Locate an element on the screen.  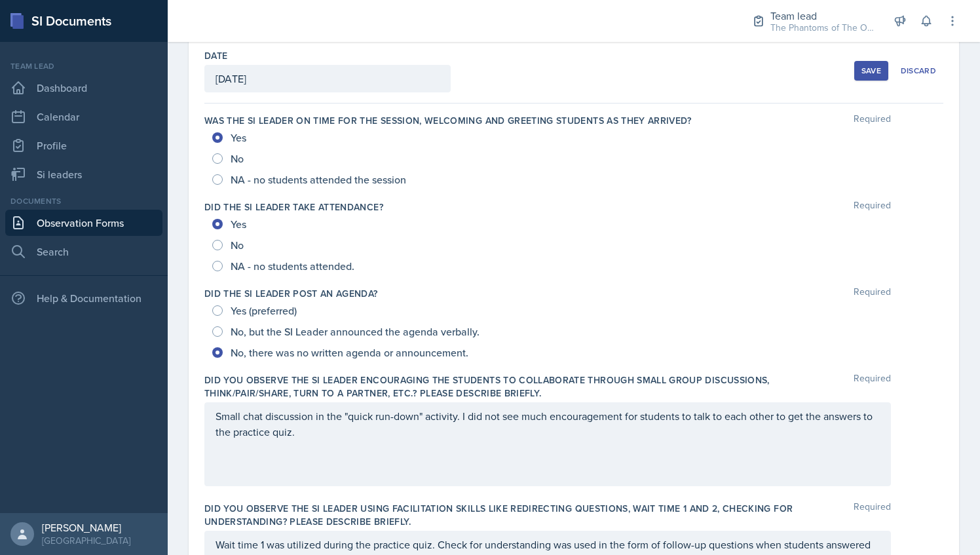
div: The Phantoms of The Opera / Fall 2025 is located at coordinates (823, 28).